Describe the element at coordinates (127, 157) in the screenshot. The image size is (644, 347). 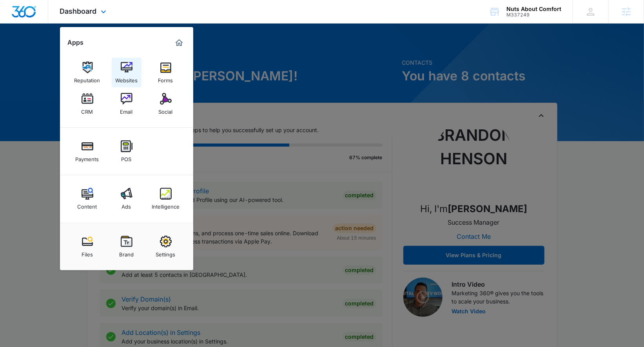
I see `div: POS` at that location.